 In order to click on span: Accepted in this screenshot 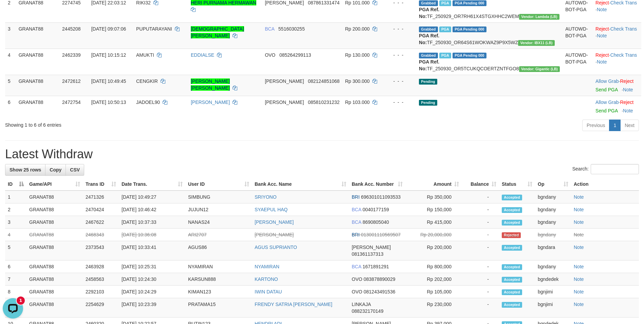, I will do `click(512, 267)`.